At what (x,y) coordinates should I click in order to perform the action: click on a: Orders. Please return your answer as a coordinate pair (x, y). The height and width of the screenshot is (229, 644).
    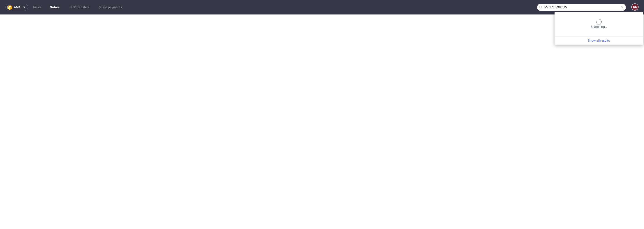
    Looking at the image, I should click on (55, 7).